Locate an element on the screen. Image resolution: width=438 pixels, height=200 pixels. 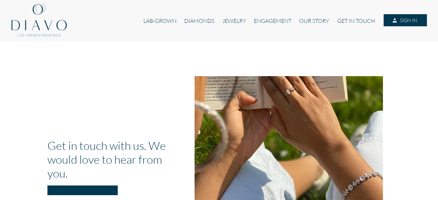
a: DIAMONDS is located at coordinates (199, 21).